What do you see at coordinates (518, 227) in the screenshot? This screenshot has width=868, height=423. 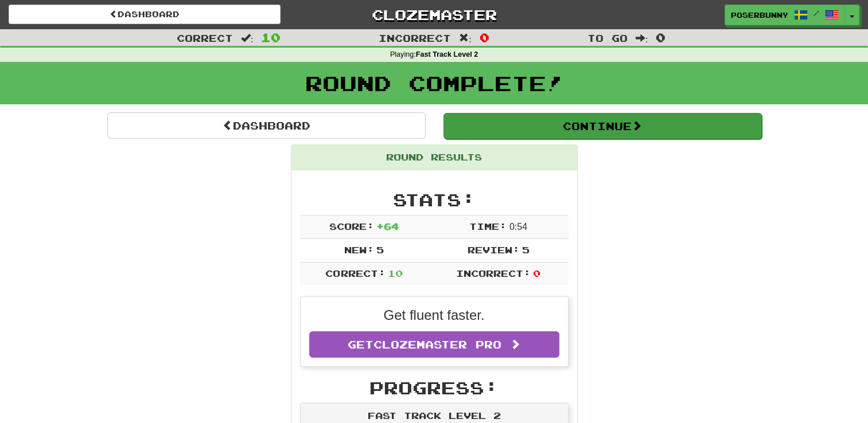 I see `span: 0 : 54` at bounding box center [518, 227].